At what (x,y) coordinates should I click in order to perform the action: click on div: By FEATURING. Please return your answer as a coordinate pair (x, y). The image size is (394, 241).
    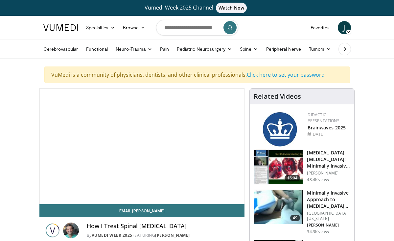
    Looking at the image, I should click on (163, 235).